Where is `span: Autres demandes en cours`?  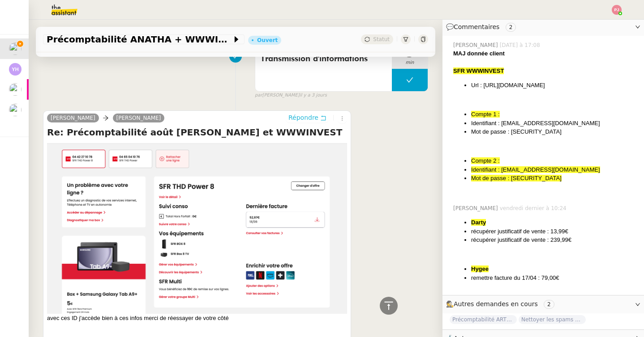
span: Autres demandes en cours is located at coordinates (496, 304).